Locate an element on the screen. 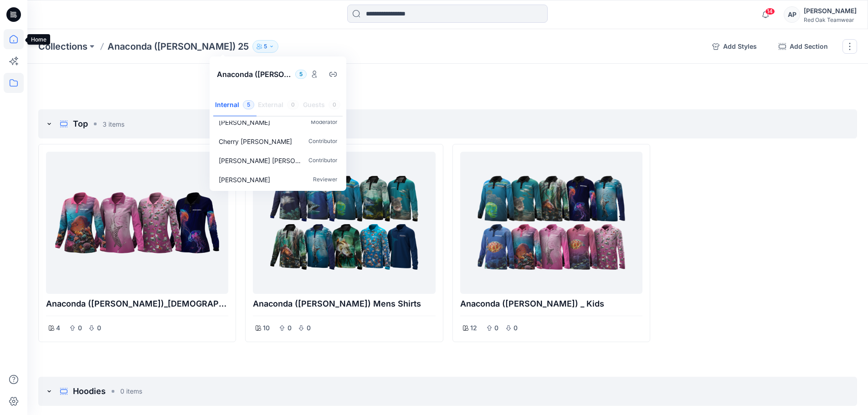  p: Anaconda (Wilson) 25 is located at coordinates (255, 74).